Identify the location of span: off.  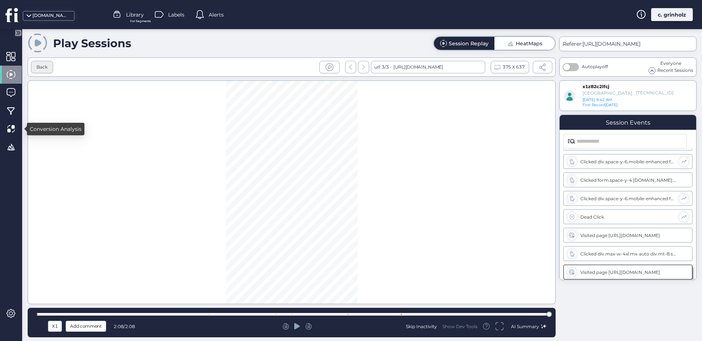
(605, 66).